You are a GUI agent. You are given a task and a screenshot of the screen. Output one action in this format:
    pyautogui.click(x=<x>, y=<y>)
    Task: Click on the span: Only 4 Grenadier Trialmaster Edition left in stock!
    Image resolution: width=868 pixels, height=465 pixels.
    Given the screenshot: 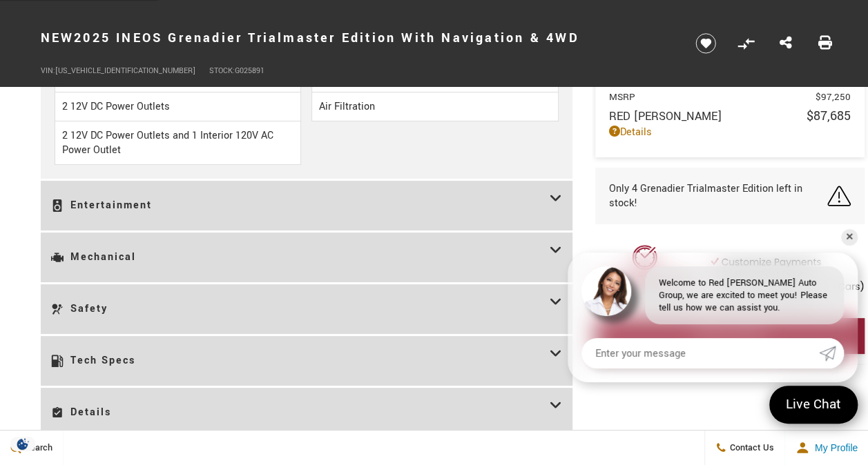 What is the action you would take?
    pyautogui.click(x=718, y=196)
    